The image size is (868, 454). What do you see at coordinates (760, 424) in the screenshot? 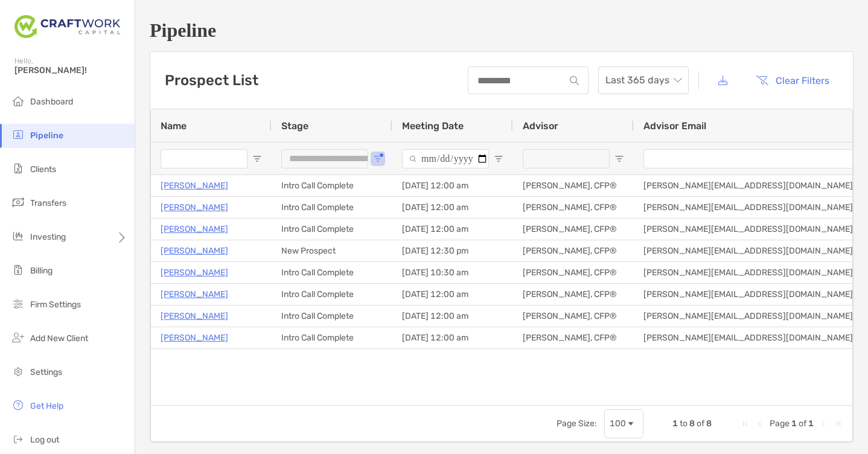
I see `div: Previous Page` at bounding box center [760, 424].